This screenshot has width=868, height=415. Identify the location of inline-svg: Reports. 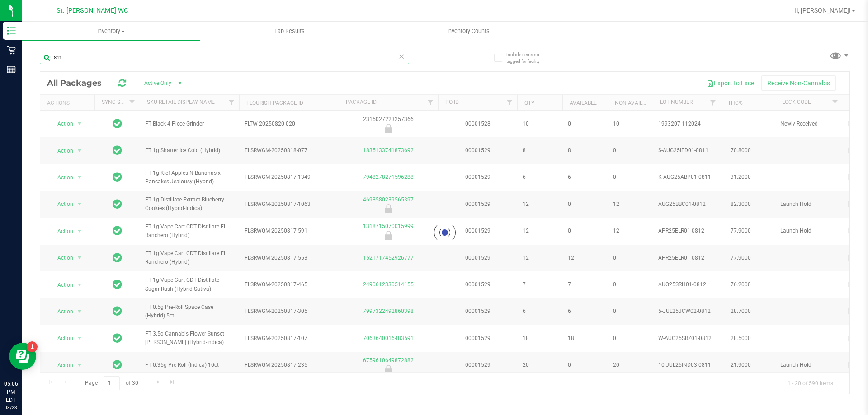
(11, 70).